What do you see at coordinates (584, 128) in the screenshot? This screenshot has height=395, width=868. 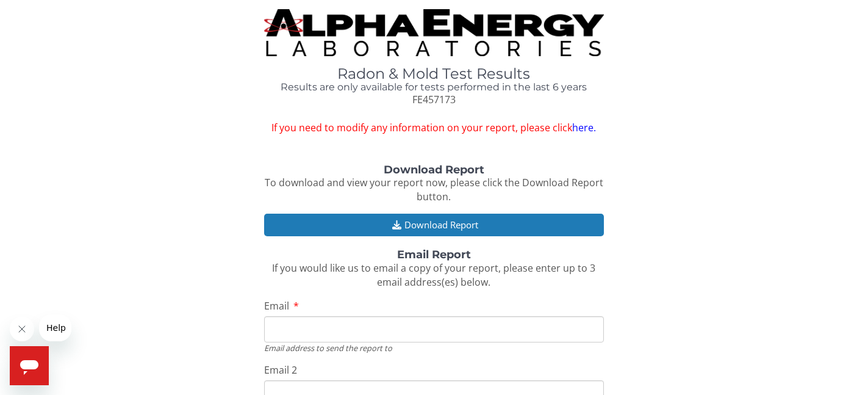 I see `a: here.` at bounding box center [584, 128].